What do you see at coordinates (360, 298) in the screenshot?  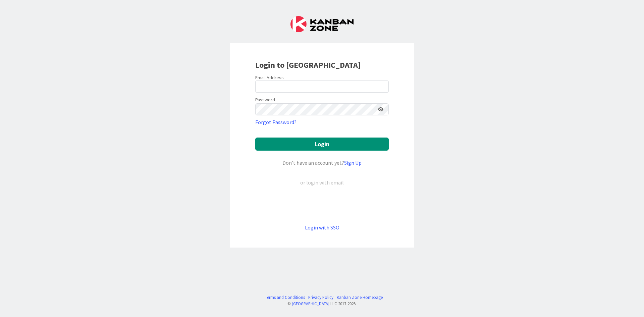 I see `a: Kanban Zone Homepage` at bounding box center [360, 298].